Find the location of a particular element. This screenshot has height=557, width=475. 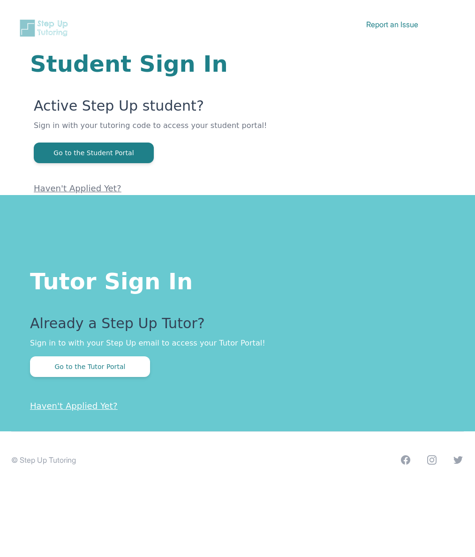

p: Sign in with your tutoring code to access your student portal! is located at coordinates (239, 131).